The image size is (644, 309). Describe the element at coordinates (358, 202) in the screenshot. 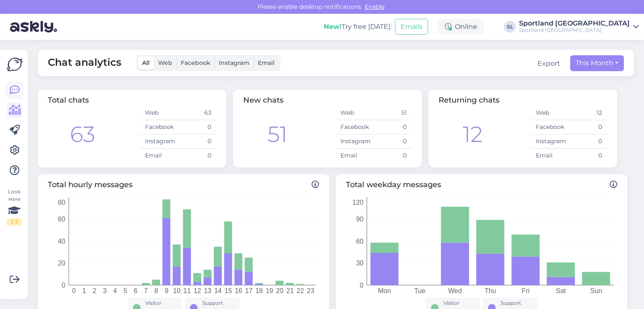

I see `tspan: 120` at that location.